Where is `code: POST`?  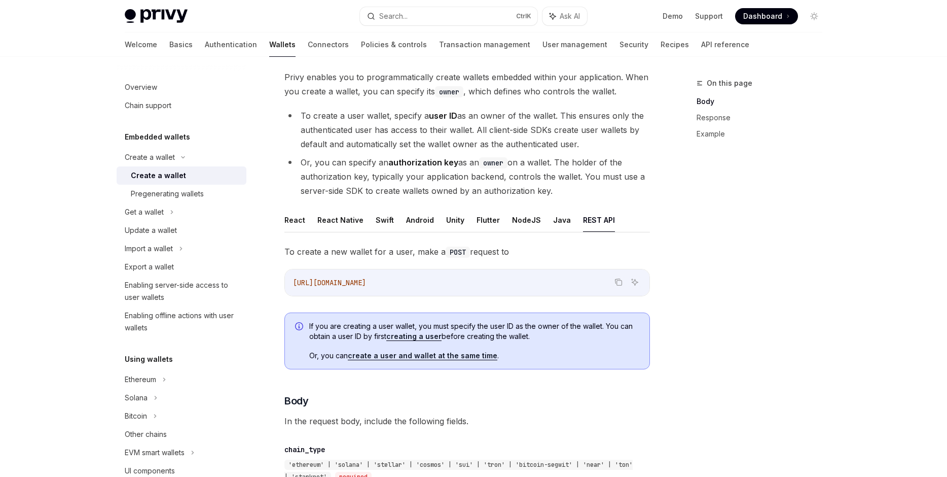 code: POST is located at coordinates (458, 252).